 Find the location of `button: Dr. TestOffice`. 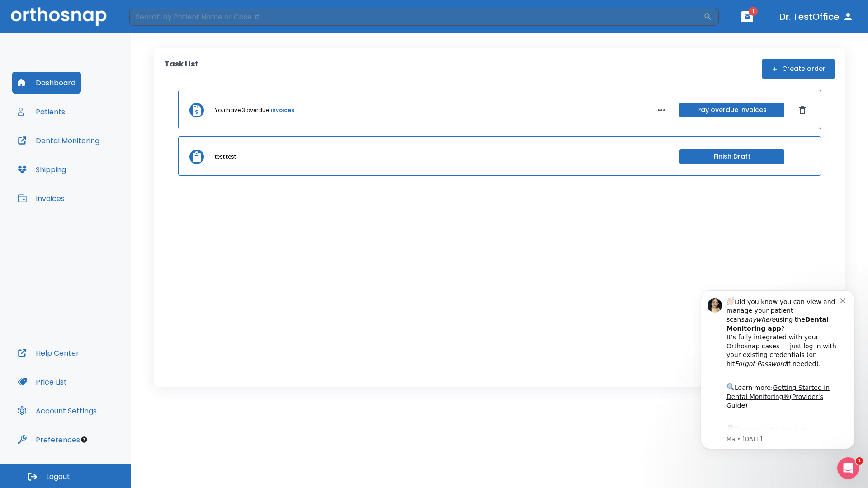

button: Dr. TestOffice is located at coordinates (816, 17).